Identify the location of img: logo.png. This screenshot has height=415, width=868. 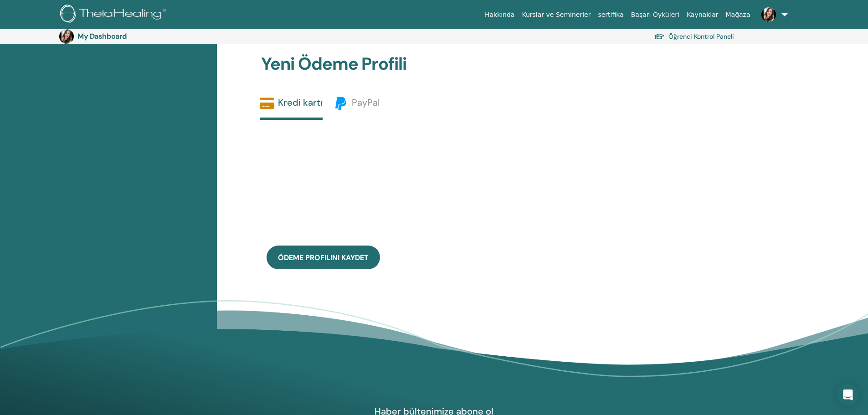
(114, 15).